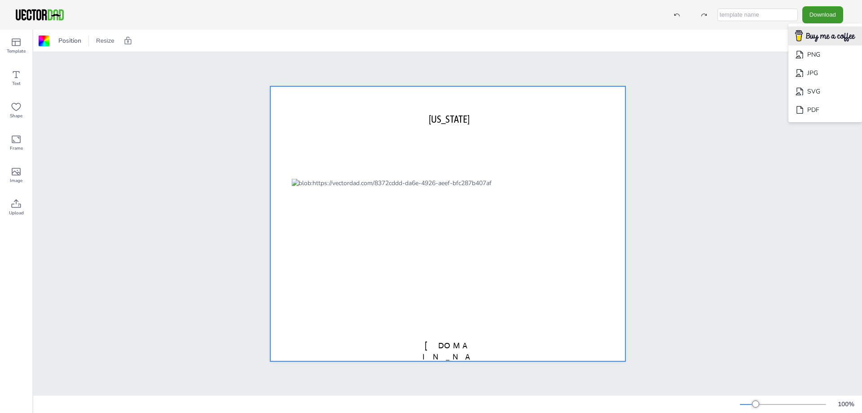 Image resolution: width=862 pixels, height=413 pixels. Describe the element at coordinates (757, 15) in the screenshot. I see `input: template name` at that location.